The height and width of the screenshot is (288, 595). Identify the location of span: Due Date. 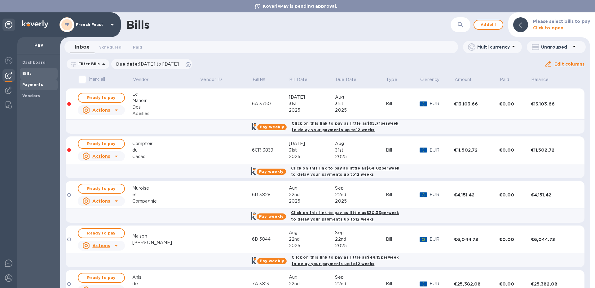
(350, 80).